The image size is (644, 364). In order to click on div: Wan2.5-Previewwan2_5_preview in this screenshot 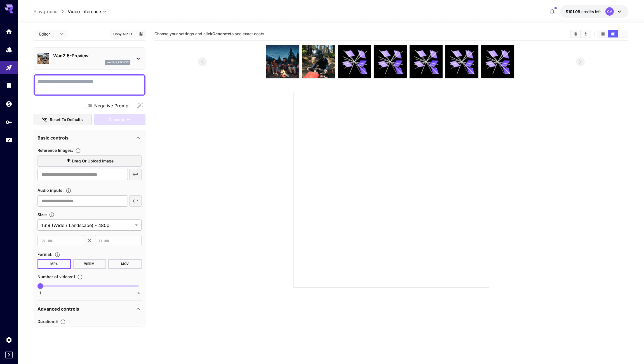, I will do `click(89, 59)`.